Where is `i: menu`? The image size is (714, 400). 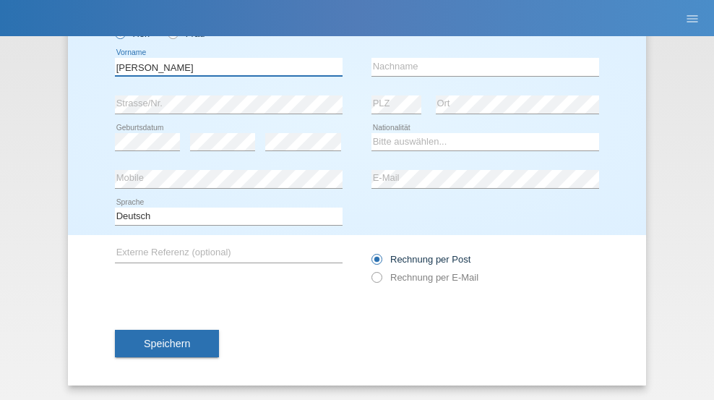
i: menu is located at coordinates (693, 19).